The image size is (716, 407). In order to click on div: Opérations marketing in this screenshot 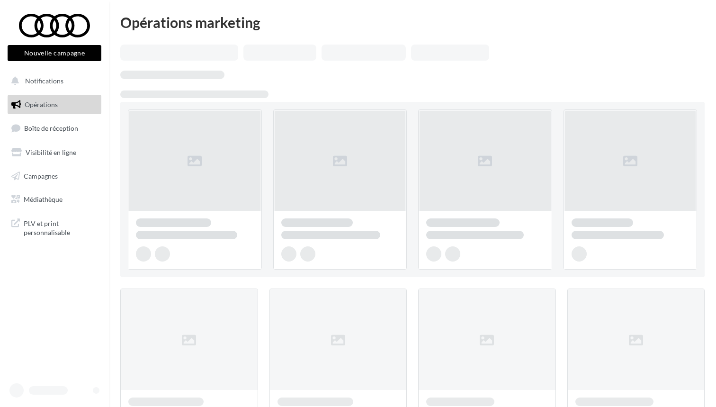, I will do `click(412, 22)`.